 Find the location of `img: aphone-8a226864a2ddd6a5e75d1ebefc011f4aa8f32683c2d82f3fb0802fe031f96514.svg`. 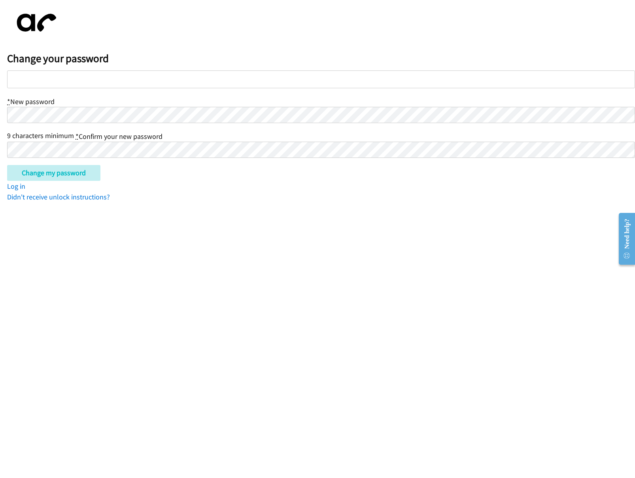

img: aphone-8a226864a2ddd6a5e75d1ebefc011f4aa8f32683c2d82f3fb0802fe031f96514.svg is located at coordinates (35, 23).